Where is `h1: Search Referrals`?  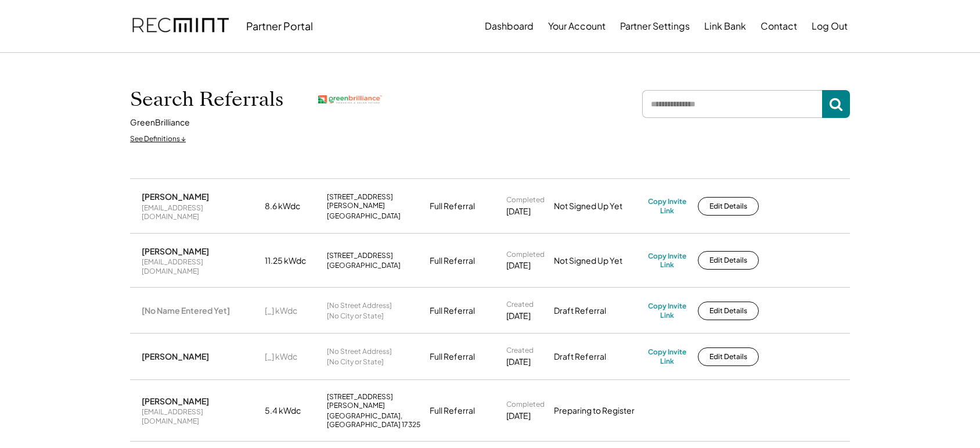
h1: Search Referrals is located at coordinates (207, 100).